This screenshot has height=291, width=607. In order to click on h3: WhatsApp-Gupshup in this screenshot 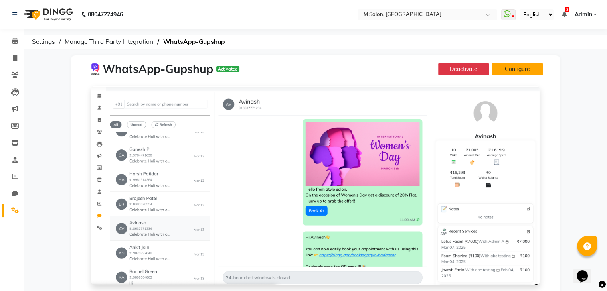, I will do `click(158, 69)`.